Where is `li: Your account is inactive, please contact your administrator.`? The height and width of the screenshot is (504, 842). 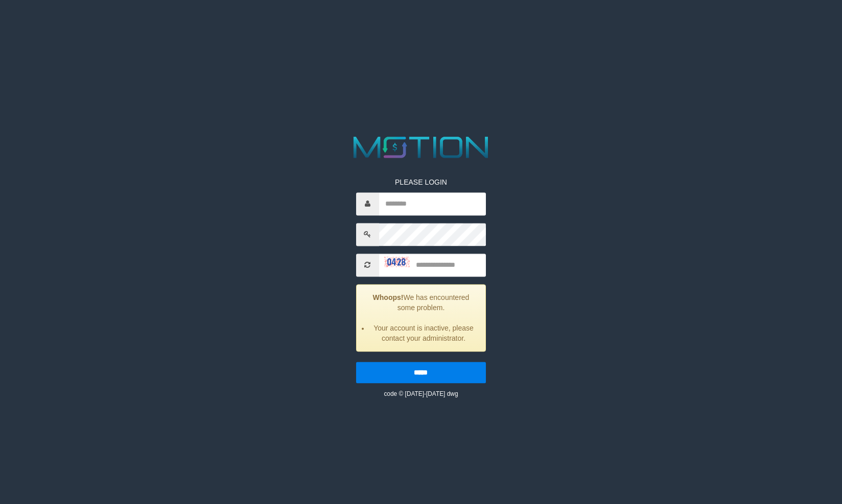
li: Your account is inactive, please contact your administrator. is located at coordinates (423, 333).